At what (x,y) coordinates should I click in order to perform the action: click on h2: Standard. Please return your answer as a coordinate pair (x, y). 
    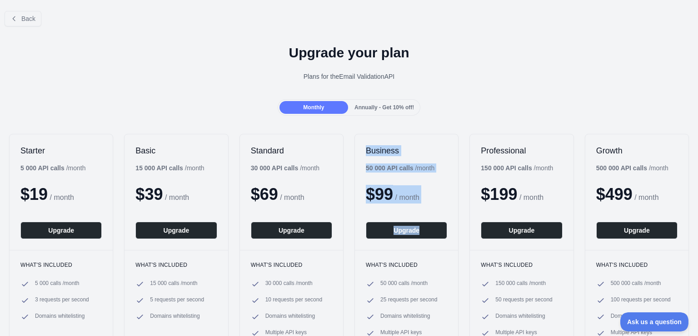
    Looking at the image, I should click on (291, 150).